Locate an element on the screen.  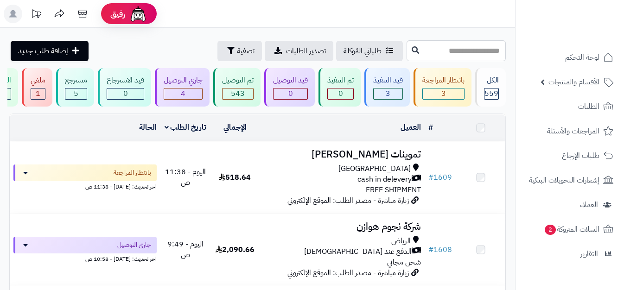
div: 4 is located at coordinates (183, 94).